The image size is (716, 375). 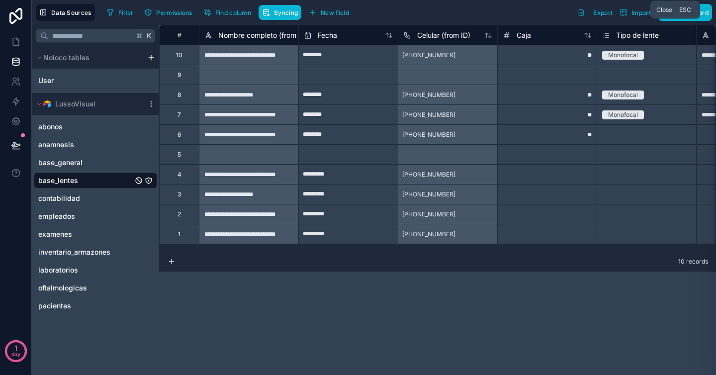 What do you see at coordinates (641, 12) in the screenshot?
I see `span: Import` at bounding box center [641, 12].